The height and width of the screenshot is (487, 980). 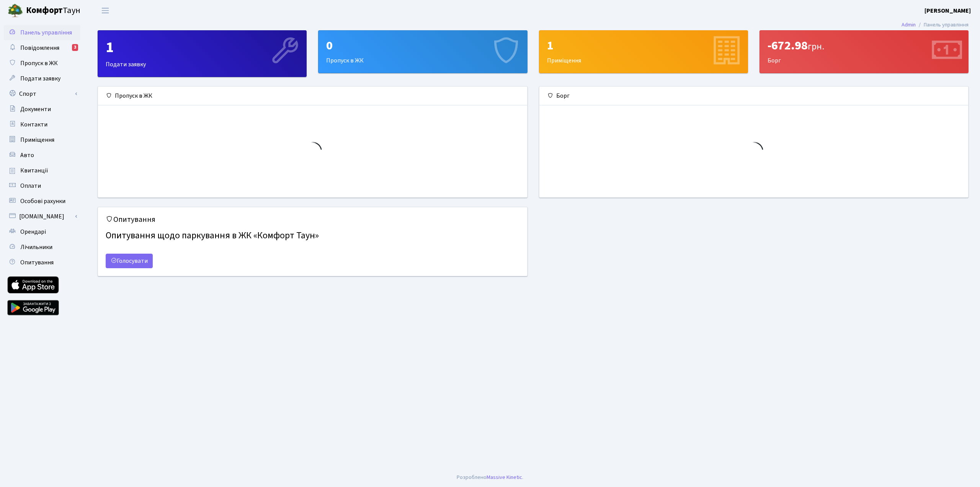 I want to click on span: Таун, so click(x=53, y=10).